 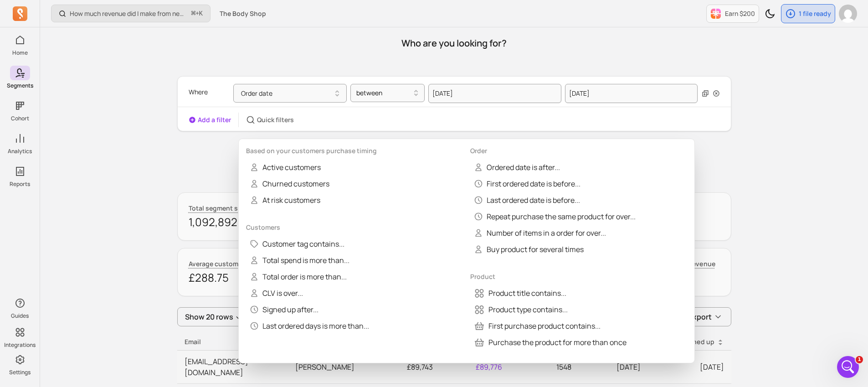 What do you see at coordinates (292, 168) in the screenshot?
I see `p: Active customers` at bounding box center [292, 168].